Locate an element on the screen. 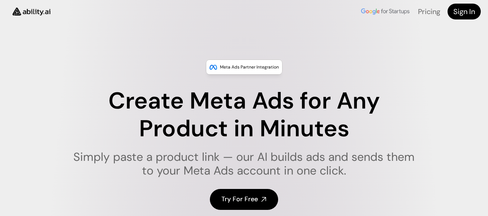  a: Sign In is located at coordinates (464, 12).